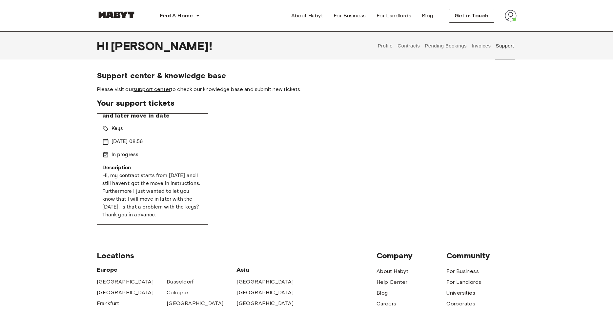 The height and width of the screenshot is (310, 613). What do you see at coordinates (104, 46) in the screenshot?
I see `span: Hi` at bounding box center [104, 46].